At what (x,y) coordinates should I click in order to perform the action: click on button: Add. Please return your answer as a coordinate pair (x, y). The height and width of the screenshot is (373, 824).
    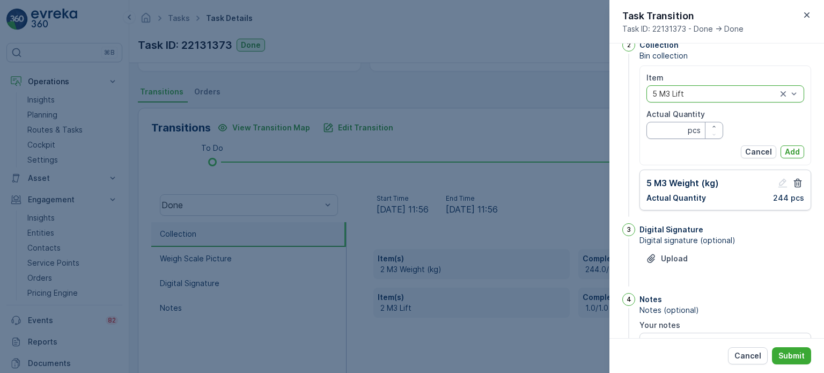
    Looking at the image, I should click on (793, 152).